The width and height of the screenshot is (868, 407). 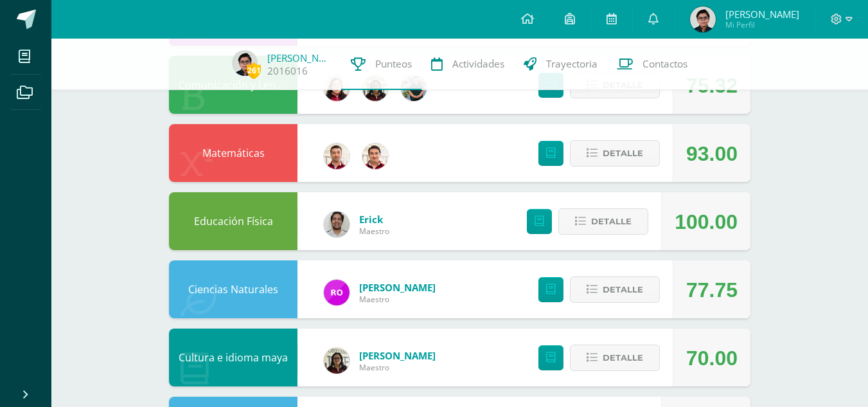 What do you see at coordinates (572, 63) in the screenshot?
I see `span: Trayectoria` at bounding box center [572, 63].